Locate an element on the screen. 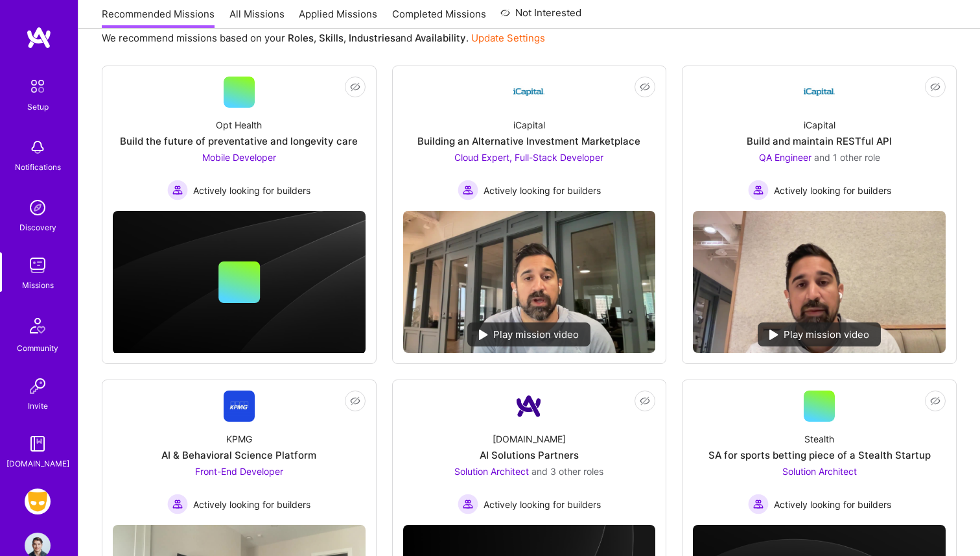 This screenshot has width=980, height=556. img: setup is located at coordinates (38, 87).